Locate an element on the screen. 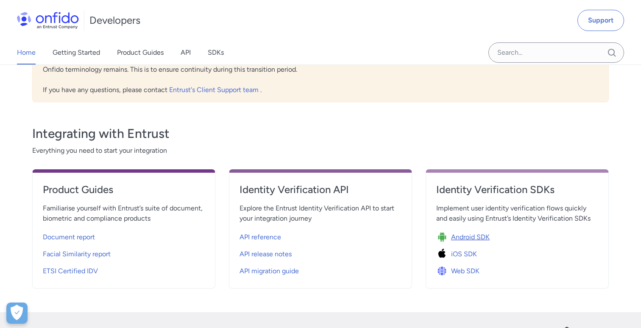 The width and height of the screenshot is (641, 328). h4: Identity Verification SDKs is located at coordinates (517, 190).